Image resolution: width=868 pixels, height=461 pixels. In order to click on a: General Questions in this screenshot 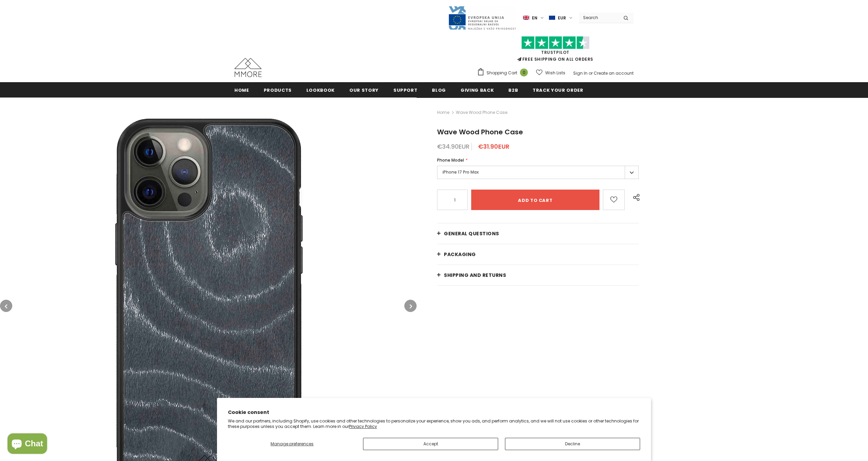, I will do `click(538, 234)`.